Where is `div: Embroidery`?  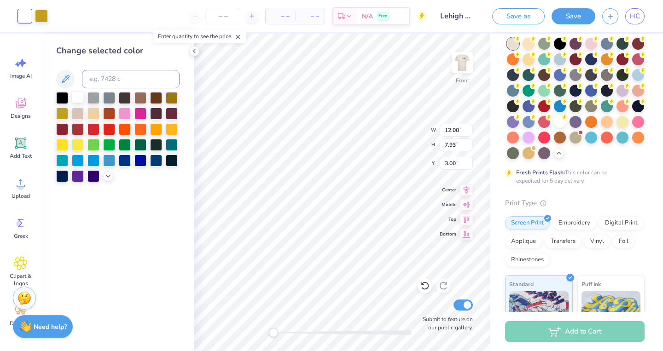 div: Embroidery is located at coordinates (574, 223).